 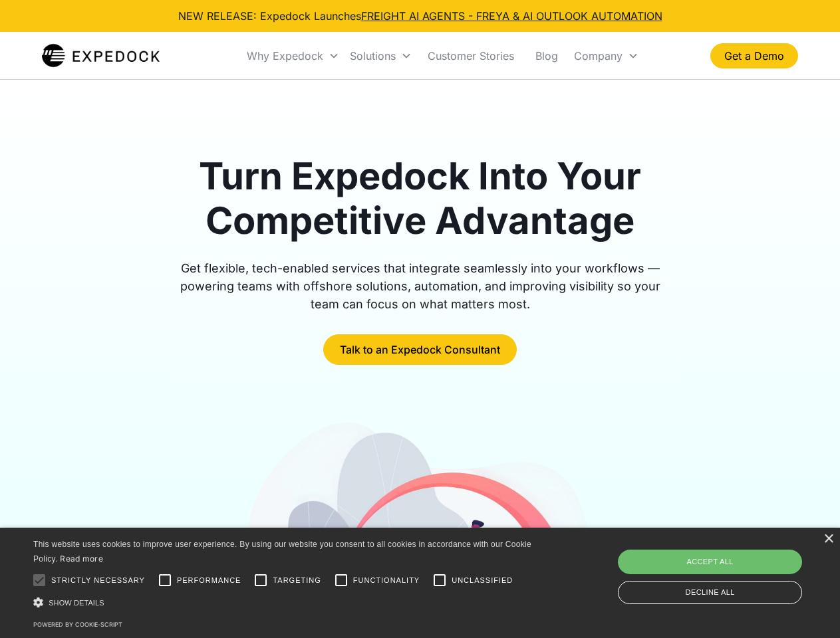 What do you see at coordinates (421, 199) in the screenshot?
I see `h1: Turn Expedock Into Your Competitive Advantage` at bounding box center [421, 199].